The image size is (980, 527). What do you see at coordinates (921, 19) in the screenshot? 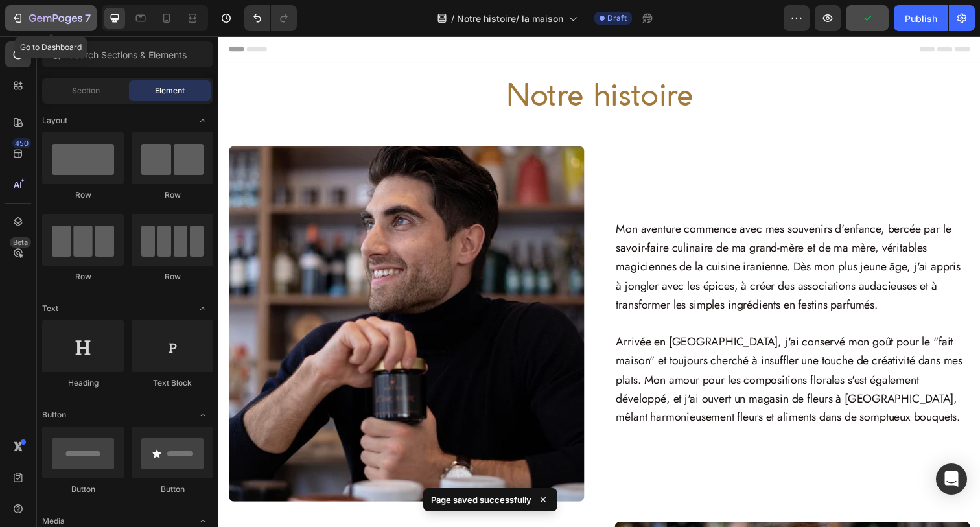
I see `div: Publish` at bounding box center [921, 19].